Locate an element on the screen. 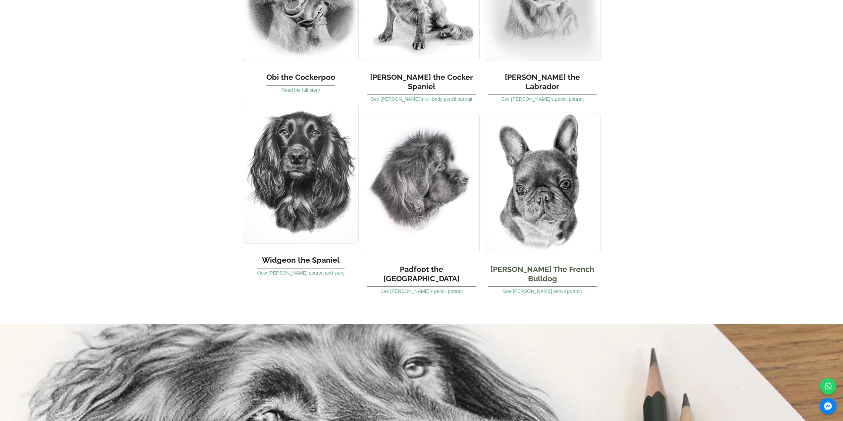 The width and height of the screenshot is (843, 421). img: Padfoot the Newfoundland – Head Study Pencil Portrait is located at coordinates (422, 182).